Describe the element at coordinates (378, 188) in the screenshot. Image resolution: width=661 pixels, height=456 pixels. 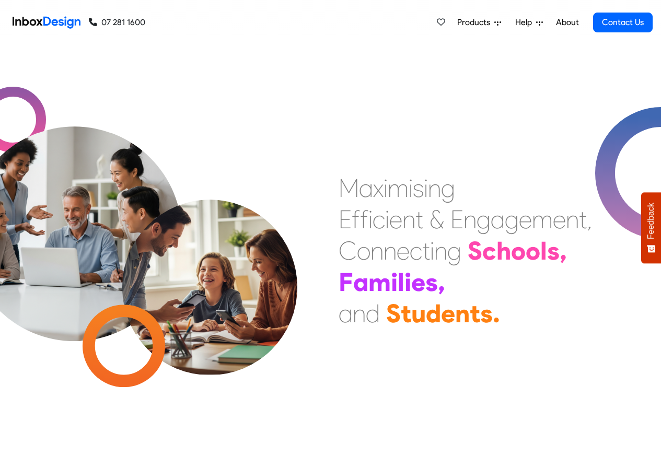
I see `div: x` at that location.